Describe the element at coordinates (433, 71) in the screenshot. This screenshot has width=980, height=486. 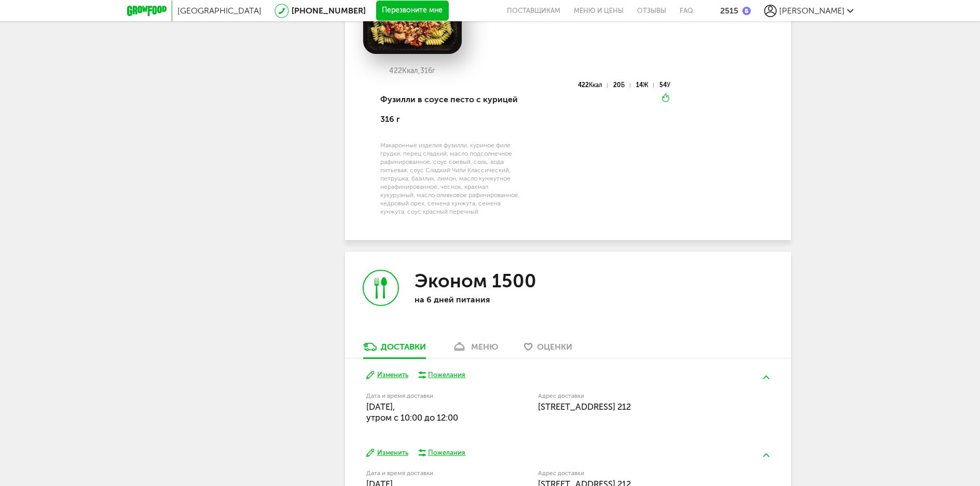
I see `span: г` at that location.